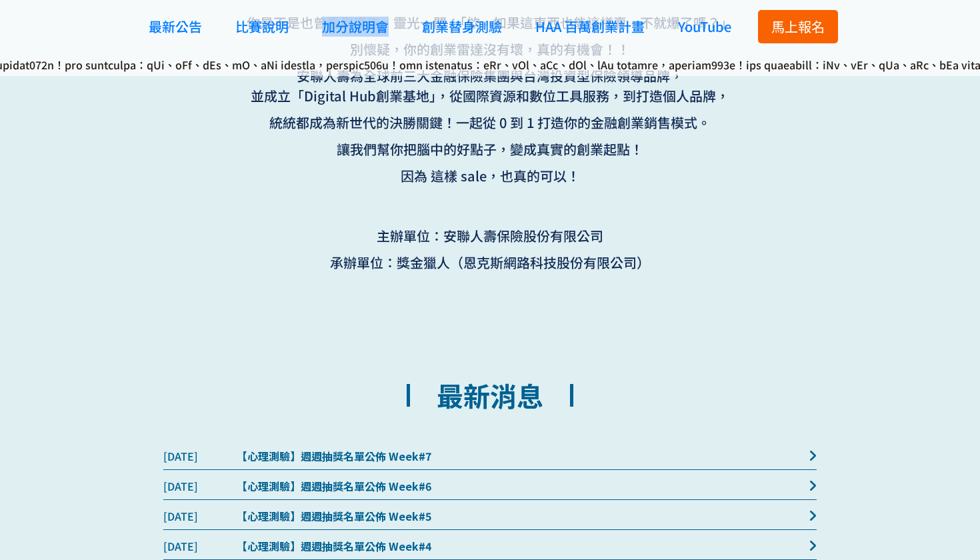  Describe the element at coordinates (462, 26) in the screenshot. I see `a: 創業替身測驗` at that location.